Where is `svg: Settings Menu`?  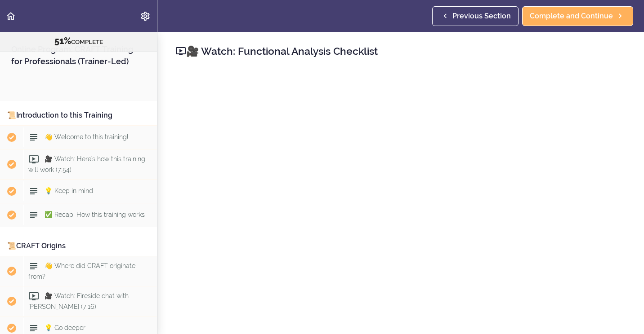 svg: Settings Menu is located at coordinates (145, 16).